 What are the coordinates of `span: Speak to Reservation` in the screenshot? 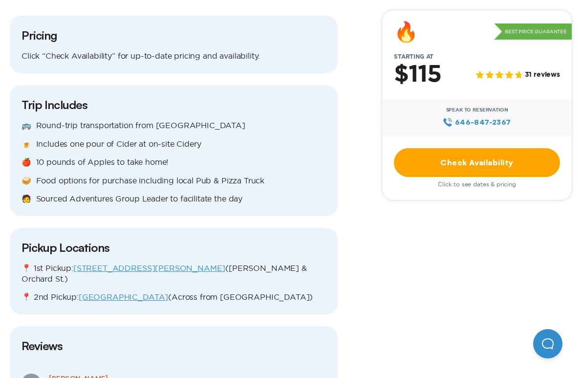 It's located at (477, 110).